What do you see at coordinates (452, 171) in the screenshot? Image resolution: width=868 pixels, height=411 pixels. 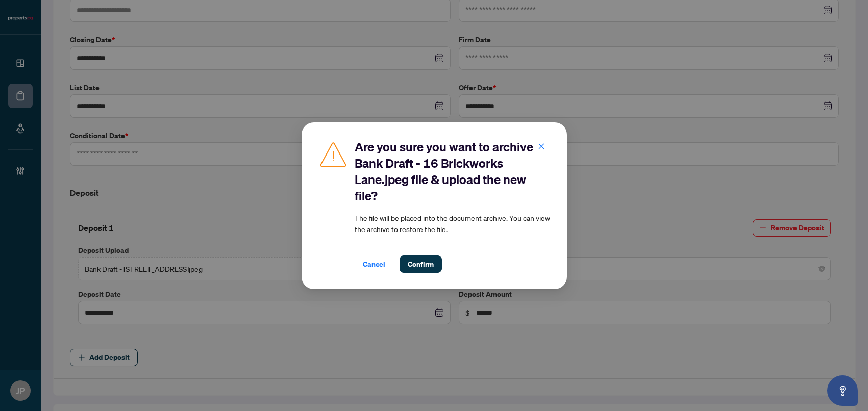 I see `h2: Are you sure you want to archive Bank Draft - 16 Brickworks Lane.jpeg file & upload the new file?` at bounding box center [452, 171].